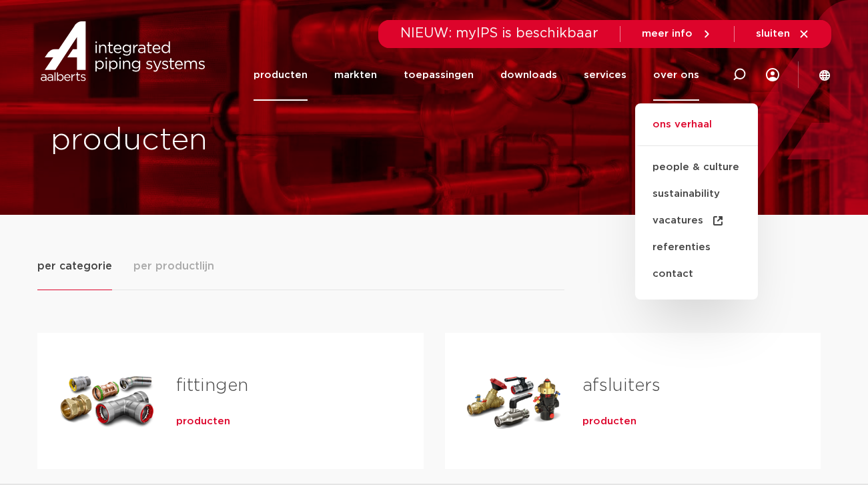 This screenshot has height=485, width=868. Describe the element at coordinates (667, 34) in the screenshot. I see `span: meer info` at that location.